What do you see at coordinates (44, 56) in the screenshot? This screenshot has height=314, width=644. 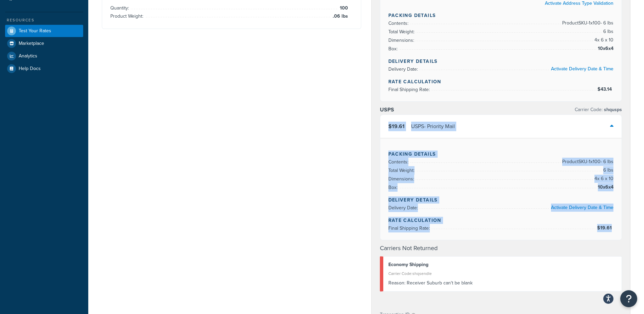 I see `a: Analytics` at bounding box center [44, 56].